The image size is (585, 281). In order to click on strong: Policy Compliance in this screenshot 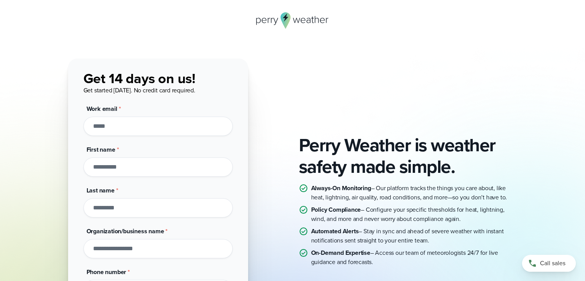, I will do `click(336, 209)`.